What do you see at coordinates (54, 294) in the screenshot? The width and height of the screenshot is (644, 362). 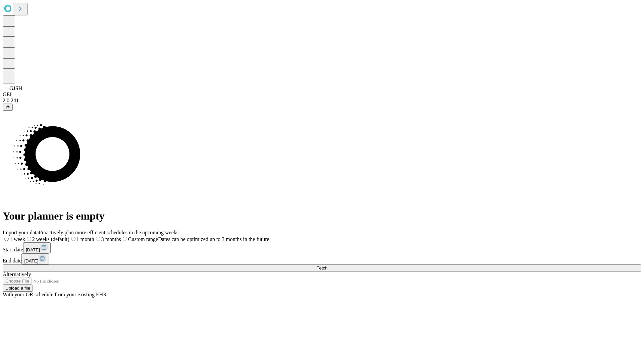 I see `span: With your OR schedule from your existing EHR` at bounding box center [54, 294].